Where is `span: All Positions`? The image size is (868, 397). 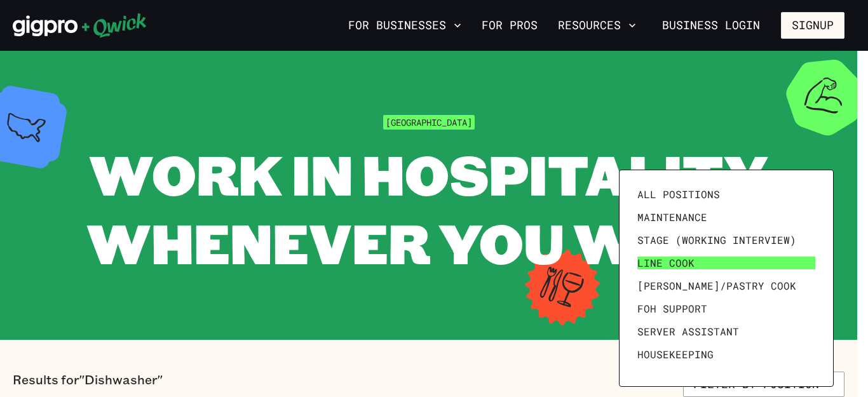
span: All Positions is located at coordinates (678, 194).